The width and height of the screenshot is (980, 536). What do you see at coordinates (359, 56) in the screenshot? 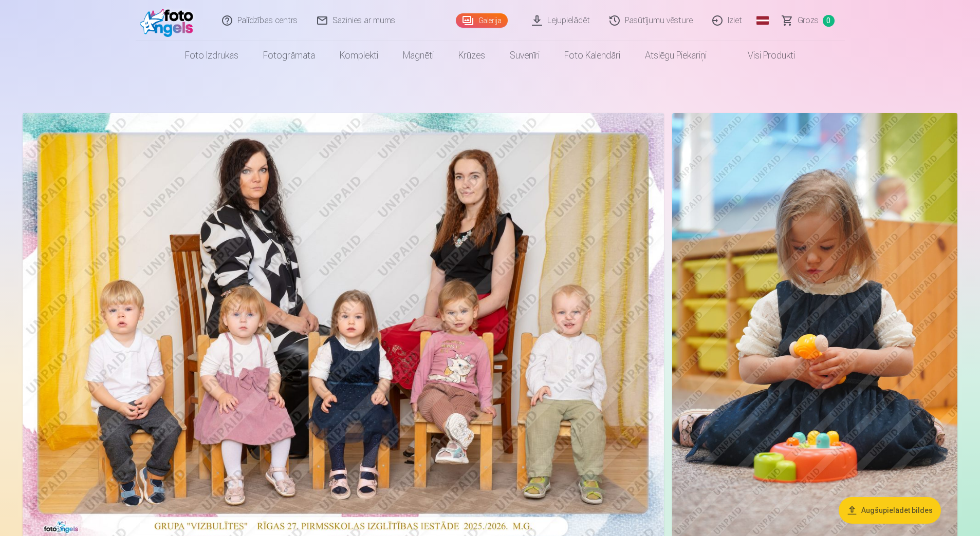
I see `a: Komplekti` at bounding box center [359, 56].